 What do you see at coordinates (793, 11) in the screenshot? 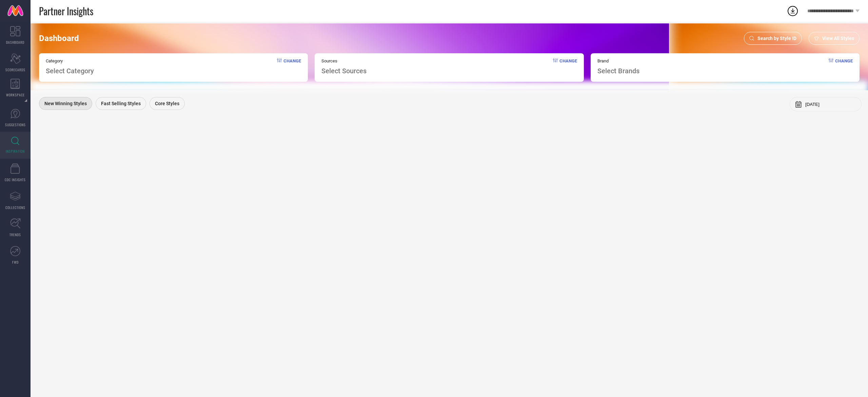
I see `div: Open download list` at bounding box center [793, 11].